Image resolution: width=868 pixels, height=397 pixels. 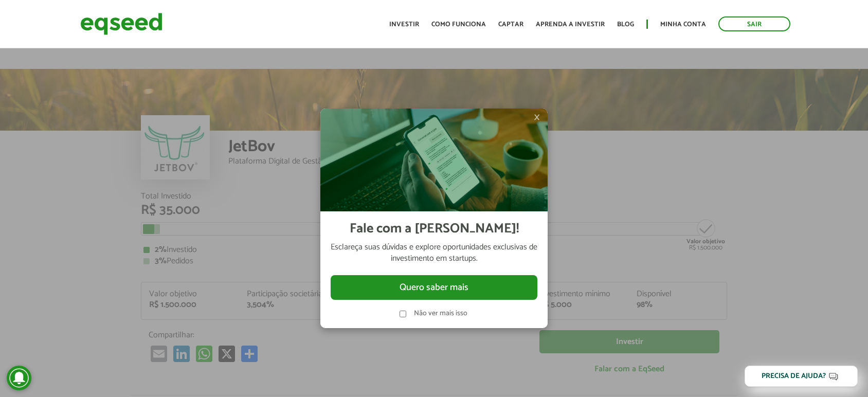 What do you see at coordinates (121, 24) in the screenshot?
I see `img: EqSeed` at bounding box center [121, 24].